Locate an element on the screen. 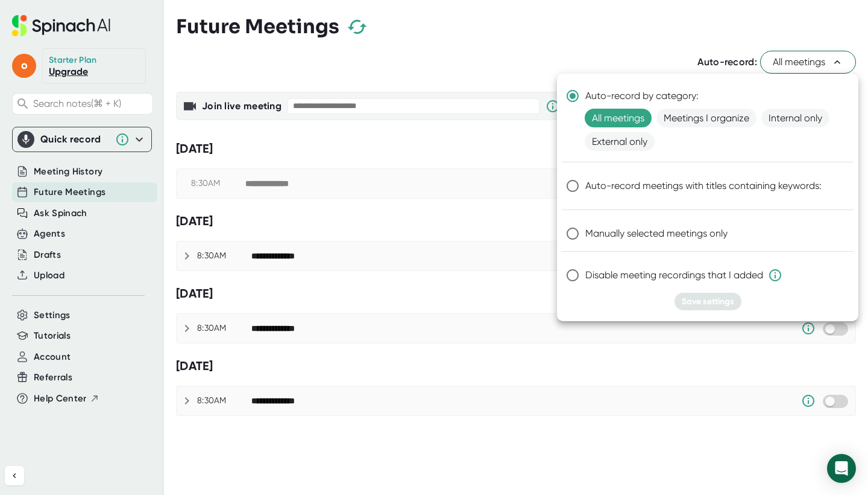  span: Auto-record by category: is located at coordinates (643, 96).